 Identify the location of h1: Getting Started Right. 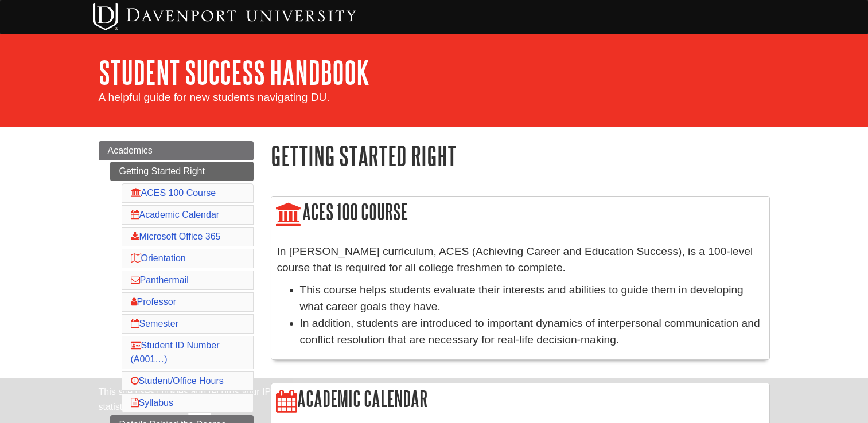
(521, 156).